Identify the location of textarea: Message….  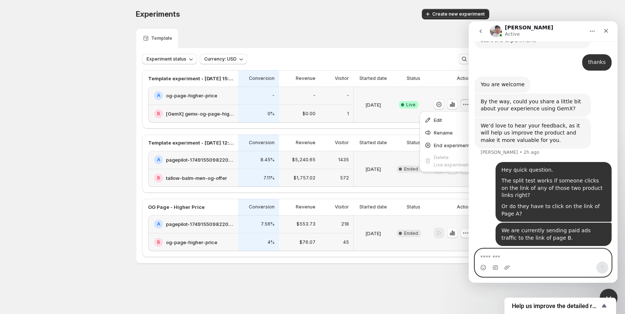
(74, 234).